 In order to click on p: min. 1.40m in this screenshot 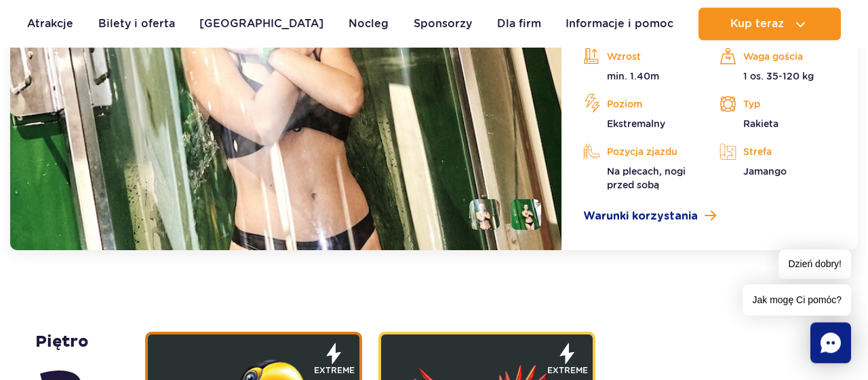, I will do `click(642, 76)`.